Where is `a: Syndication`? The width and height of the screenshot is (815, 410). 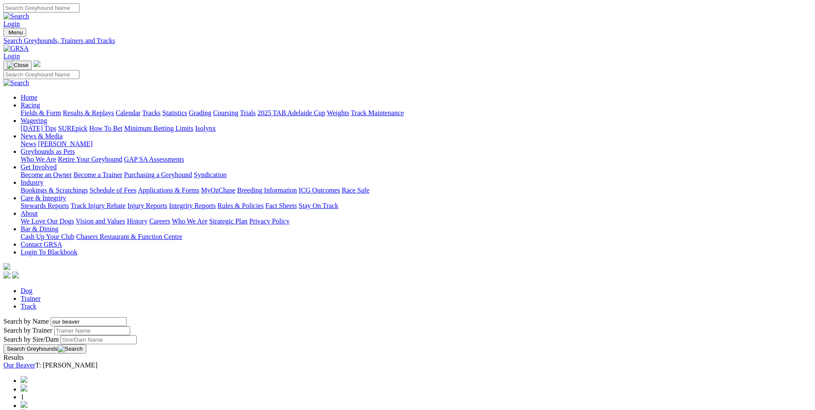
a: Syndication is located at coordinates (210, 174).